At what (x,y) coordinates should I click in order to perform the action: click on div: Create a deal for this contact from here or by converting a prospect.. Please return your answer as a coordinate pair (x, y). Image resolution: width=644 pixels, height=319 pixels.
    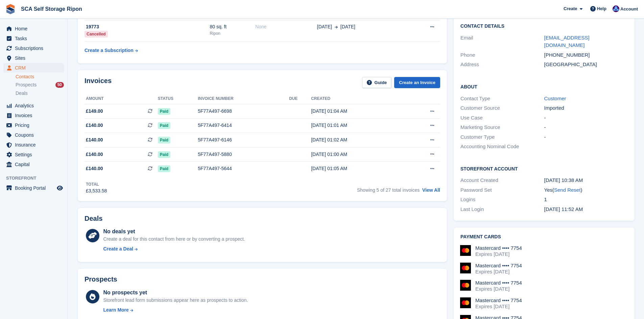
    Looking at the image, I should click on (174, 239).